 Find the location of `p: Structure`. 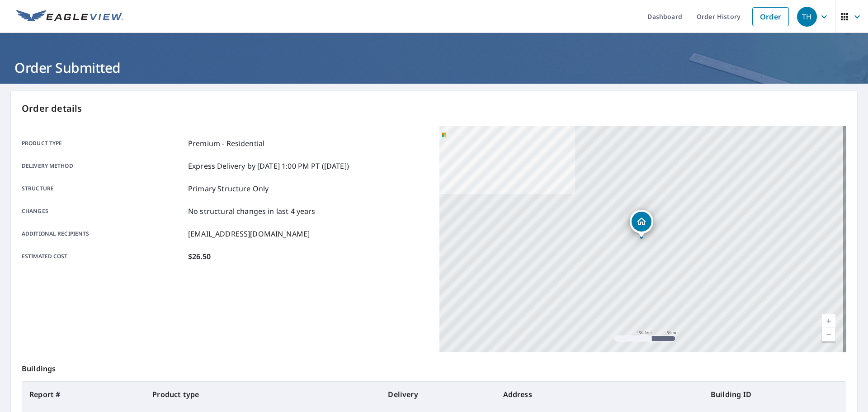

p: Structure is located at coordinates (103, 189).